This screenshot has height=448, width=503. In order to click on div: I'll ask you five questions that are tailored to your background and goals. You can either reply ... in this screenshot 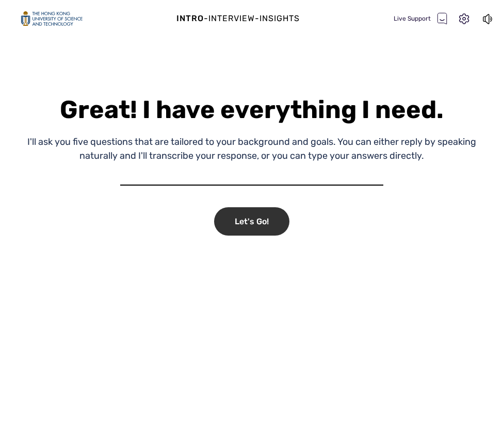, I will do `click(251, 149)`.